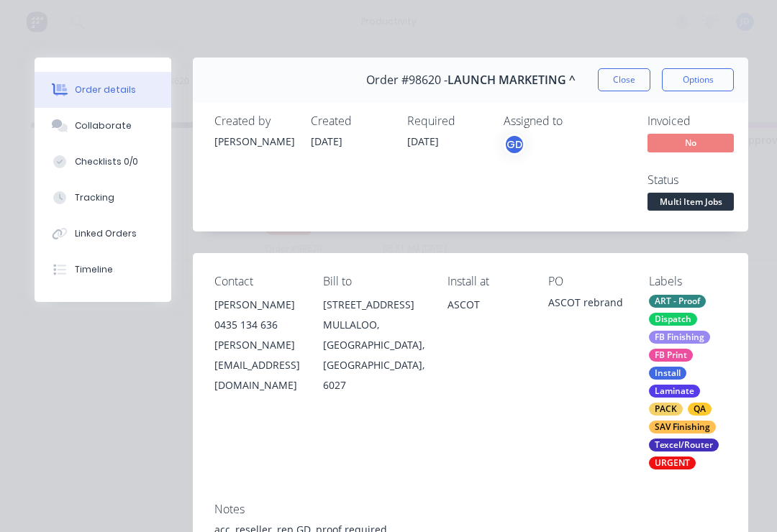 The width and height of the screenshot is (777, 532). I want to click on span: Order #98620 -, so click(406, 80).